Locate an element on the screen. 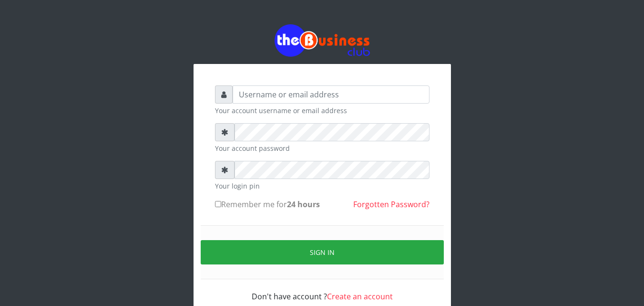 The height and width of the screenshot is (306, 644). a: Forgotten Password? is located at coordinates (392, 204).